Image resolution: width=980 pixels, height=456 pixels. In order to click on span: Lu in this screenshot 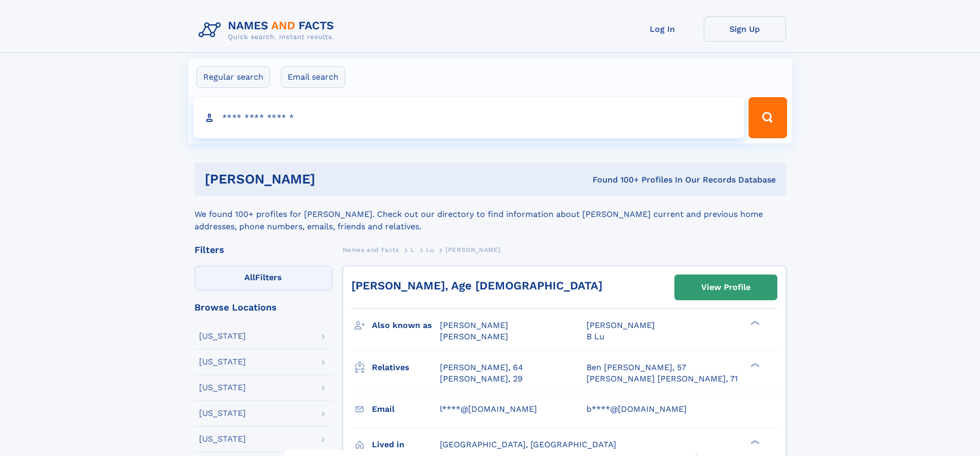, I will do `click(429, 250)`.